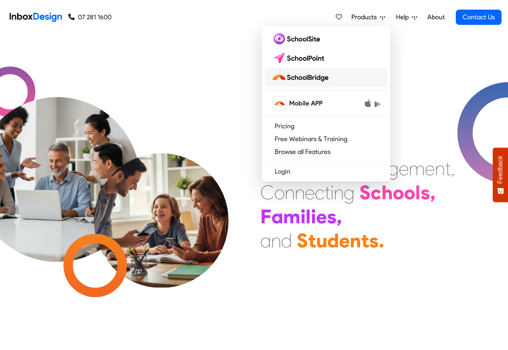  What do you see at coordinates (267, 193) in the screenshot?
I see `div: C` at bounding box center [267, 193].